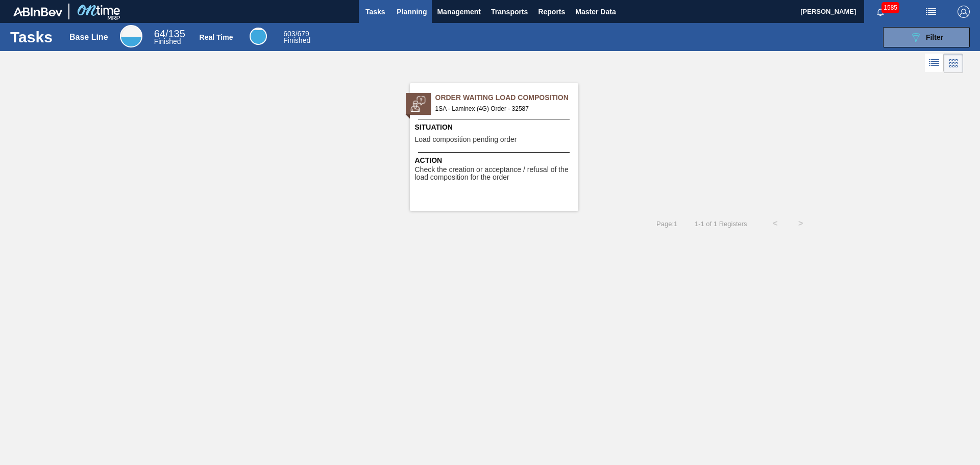  Describe the element at coordinates (503, 109) in the screenshot. I see `span: 1SA - Laminex (4G) Order - 32587` at that location.